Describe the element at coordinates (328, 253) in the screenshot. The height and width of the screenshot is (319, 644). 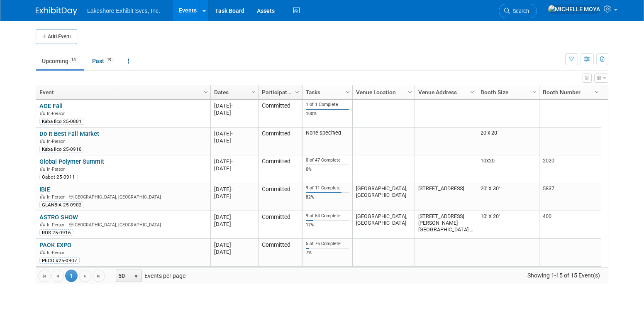
I see `div: 7%` at that location.